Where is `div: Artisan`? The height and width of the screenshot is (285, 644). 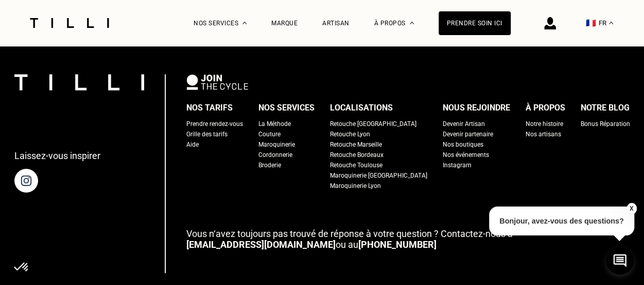 div: Artisan is located at coordinates (336, 23).